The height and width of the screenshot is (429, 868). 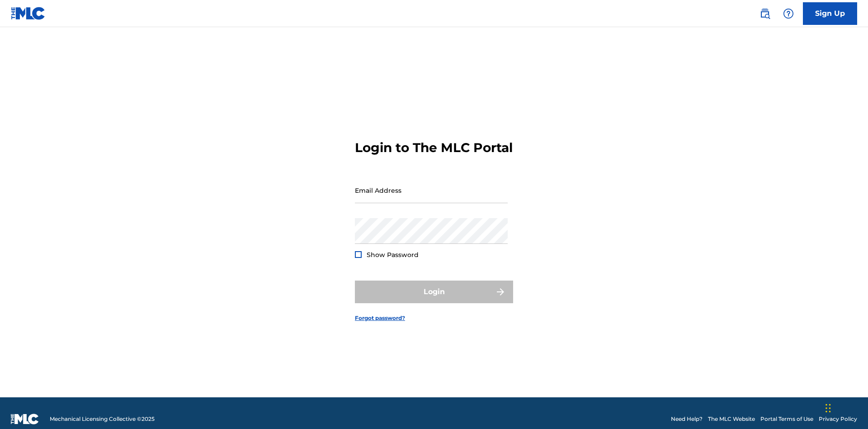 What do you see at coordinates (789, 13) in the screenshot?
I see `div: Help` at bounding box center [789, 13].